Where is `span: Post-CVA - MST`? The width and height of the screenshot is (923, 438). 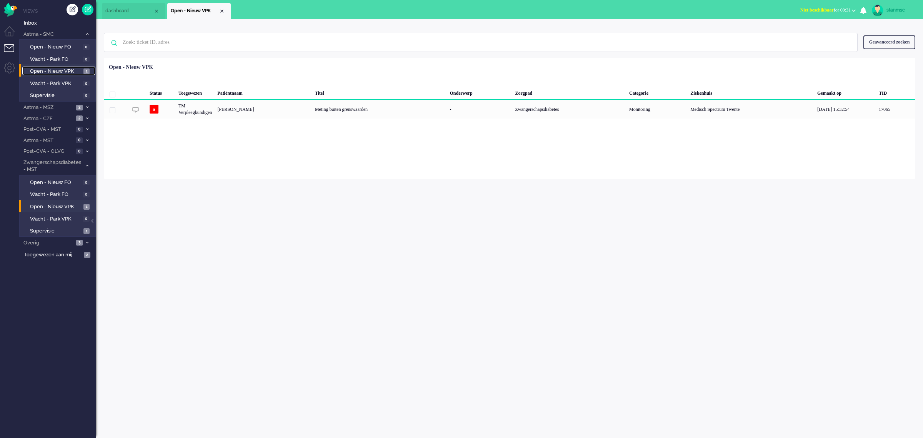 span: Post-CVA - MST is located at coordinates (48, 129).